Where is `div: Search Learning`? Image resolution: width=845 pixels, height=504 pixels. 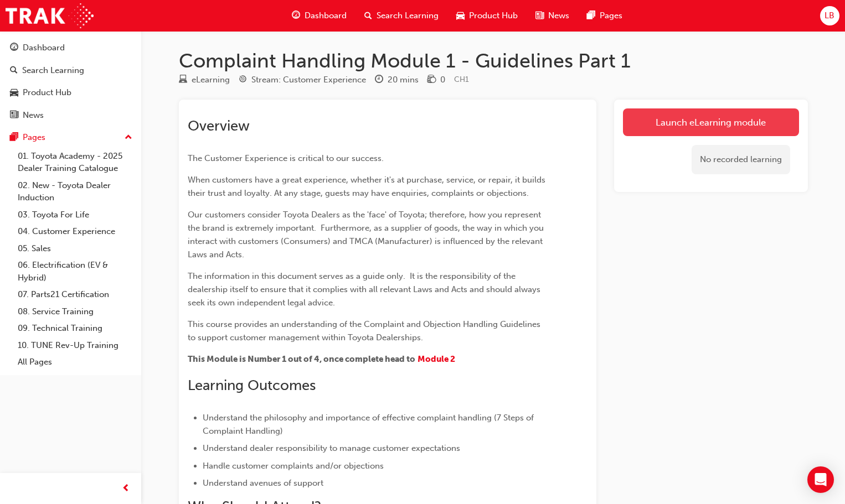 div: Search Learning is located at coordinates (53, 70).